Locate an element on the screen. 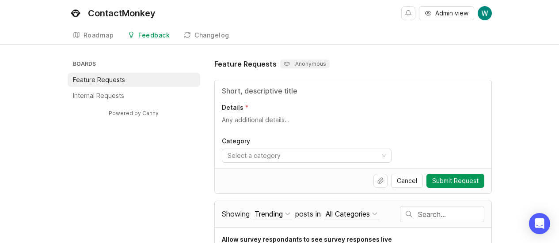 The width and height of the screenshot is (559, 243). a: Admin view is located at coordinates (446, 13).